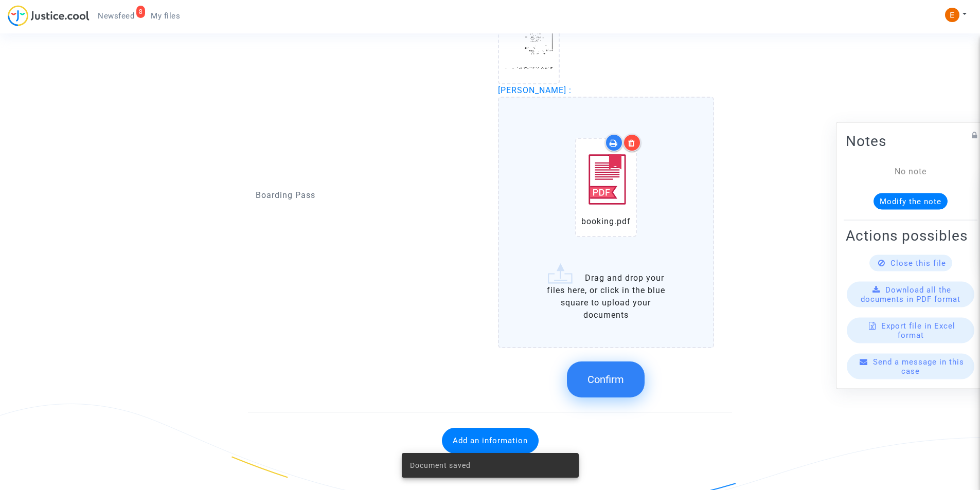  Describe the element at coordinates (606, 379) in the screenshot. I see `button: Confirm` at that location.